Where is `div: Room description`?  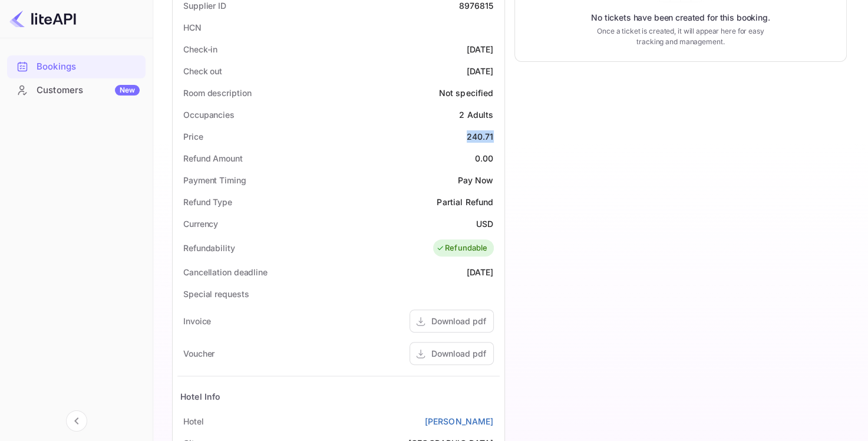 div: Room description is located at coordinates (217, 93).